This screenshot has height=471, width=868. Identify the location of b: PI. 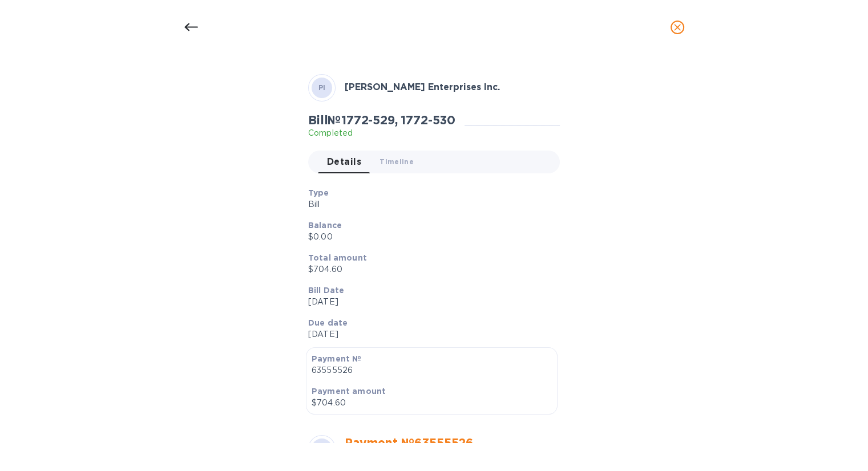
(322, 87).